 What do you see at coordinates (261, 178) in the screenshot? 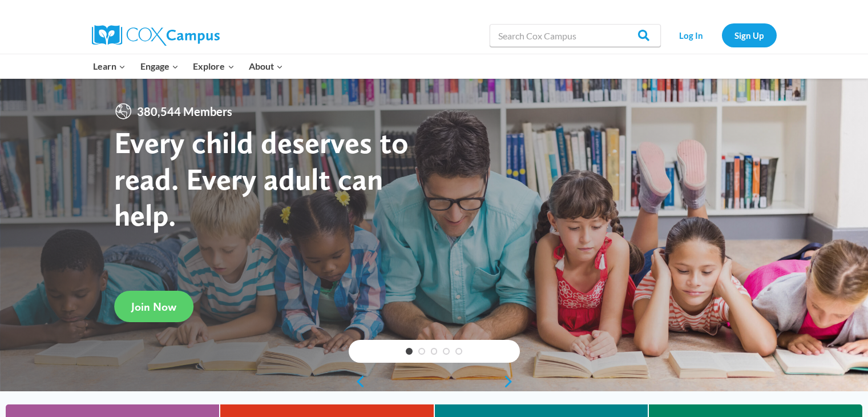
I see `strong: Every child deserves to read. Every adult can help.` at bounding box center [261, 178].